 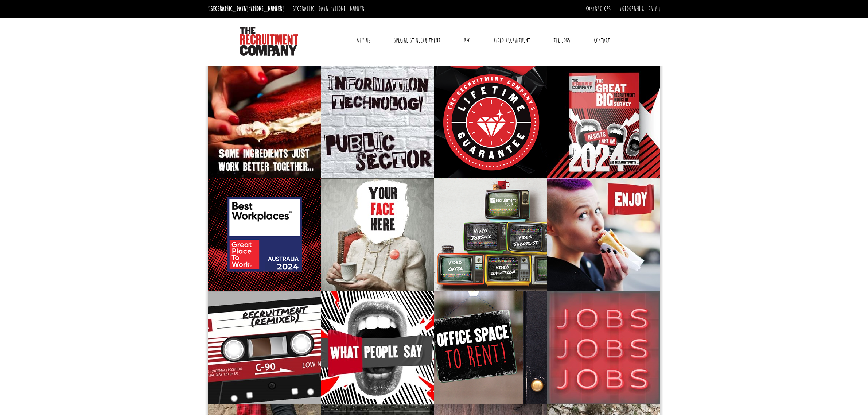 I want to click on a: Why Us, so click(x=364, y=41).